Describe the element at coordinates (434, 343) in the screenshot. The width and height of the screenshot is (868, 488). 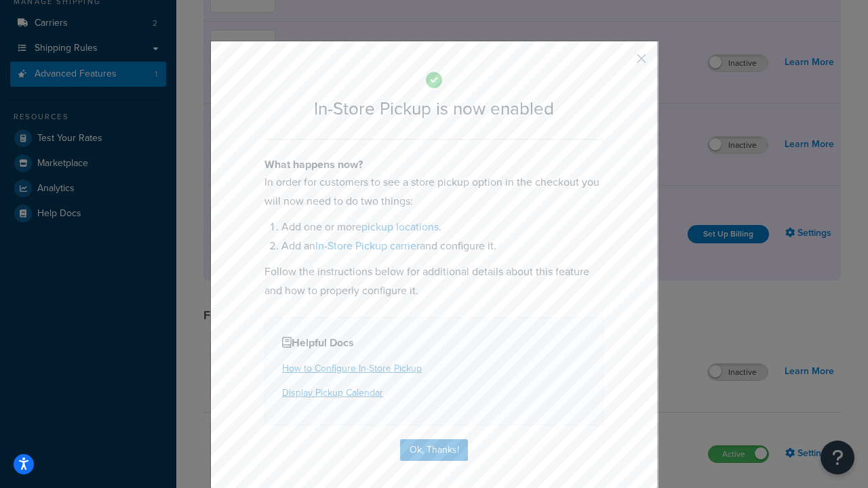
I see `h4: Helpful Docs` at that location.